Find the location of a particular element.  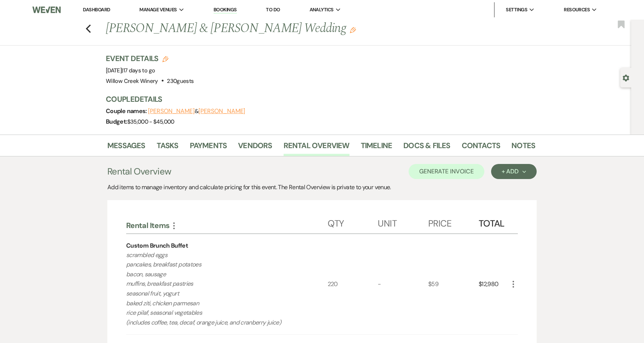

button: Edit is located at coordinates (353, 30).